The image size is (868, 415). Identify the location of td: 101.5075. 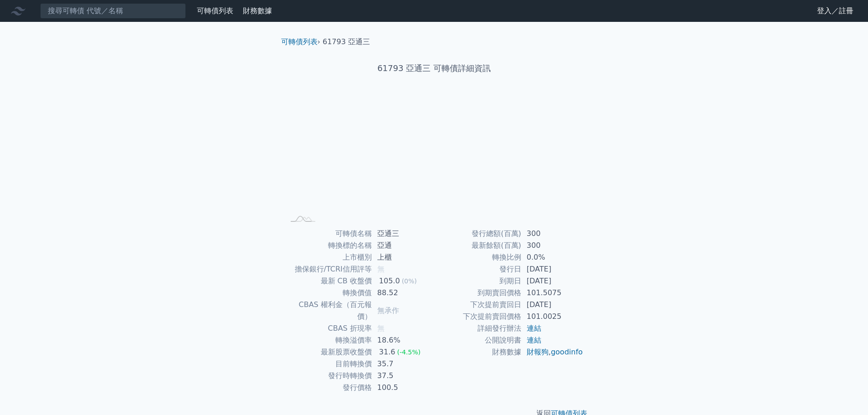
(552, 293).